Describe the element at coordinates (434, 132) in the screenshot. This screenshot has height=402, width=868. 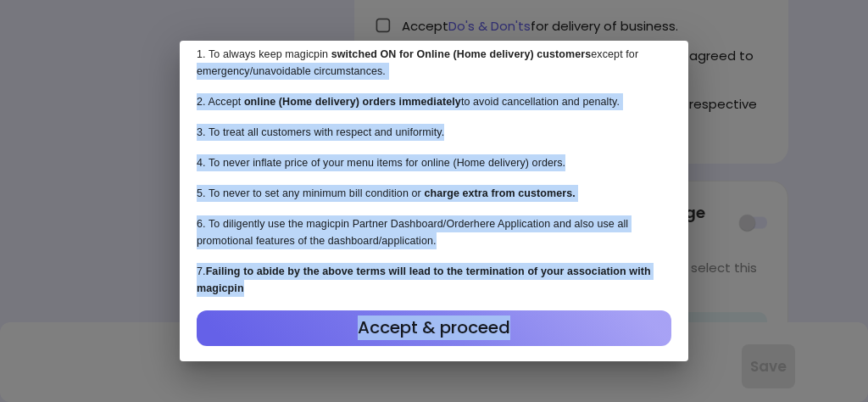
I see `p: 3 . To treat all customers with respect and uniformity.` at that location.